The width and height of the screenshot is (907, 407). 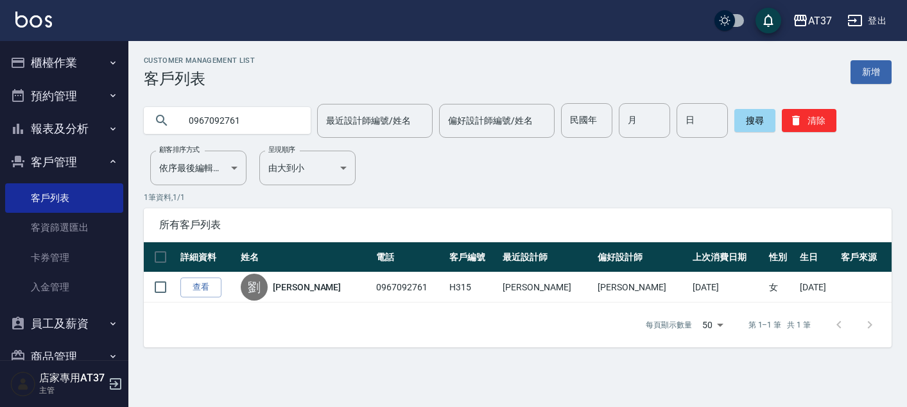 I want to click on img: Logo, so click(x=33, y=19).